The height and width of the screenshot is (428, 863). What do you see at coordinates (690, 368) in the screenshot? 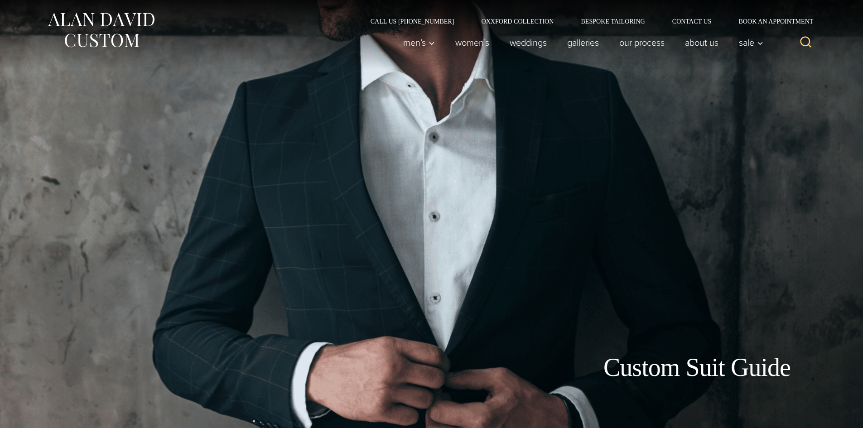
I see `h1: Custom Suit Guide` at bounding box center [690, 368].